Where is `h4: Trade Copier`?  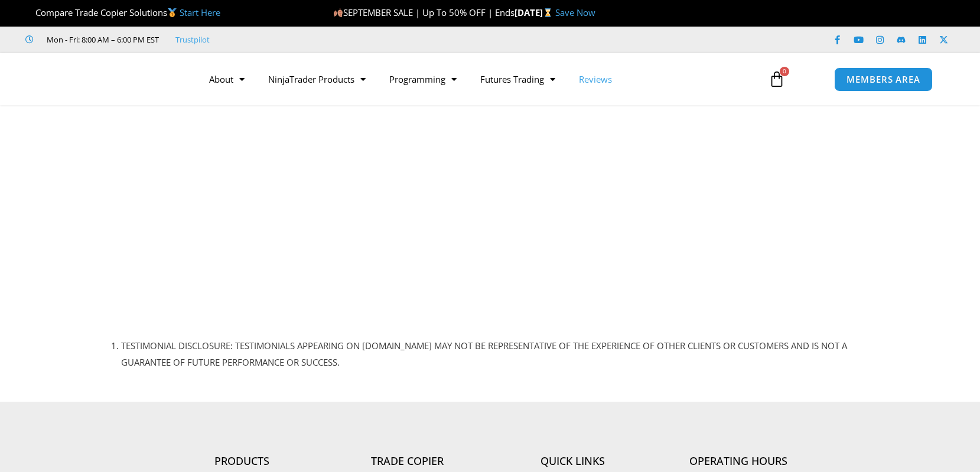 h4: Trade Copier is located at coordinates (407, 461).